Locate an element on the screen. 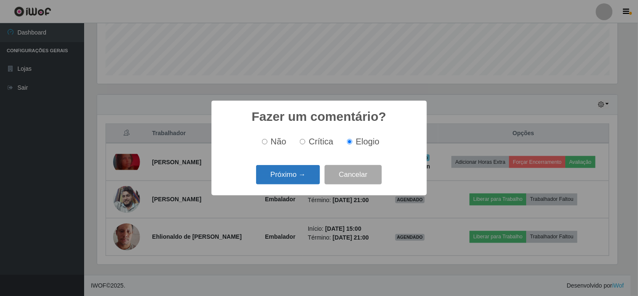 Image resolution: width=638 pixels, height=296 pixels. h2: Fazer um comentário? is located at coordinates (319, 116).